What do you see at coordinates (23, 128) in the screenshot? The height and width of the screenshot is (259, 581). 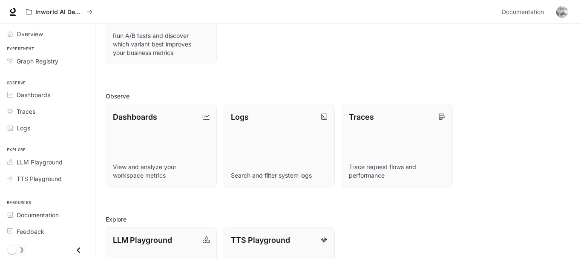 I see `span: Logs` at bounding box center [23, 128].